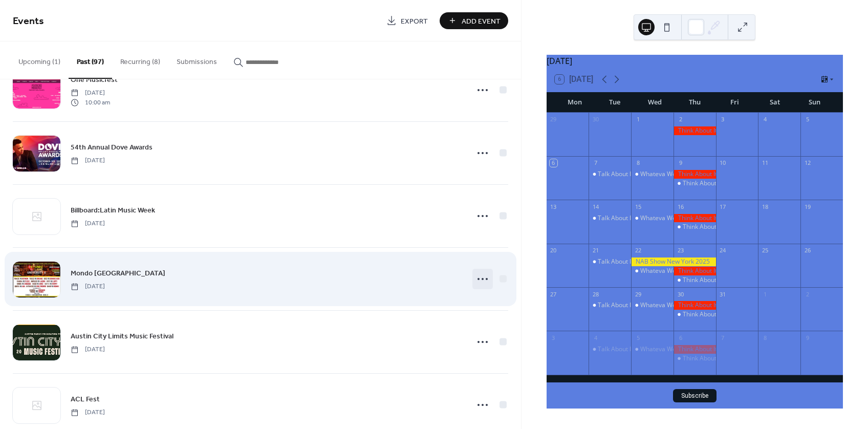 This screenshot has height=429, width=868. What do you see at coordinates (474, 21) in the screenshot?
I see `a: Add Event` at bounding box center [474, 21].